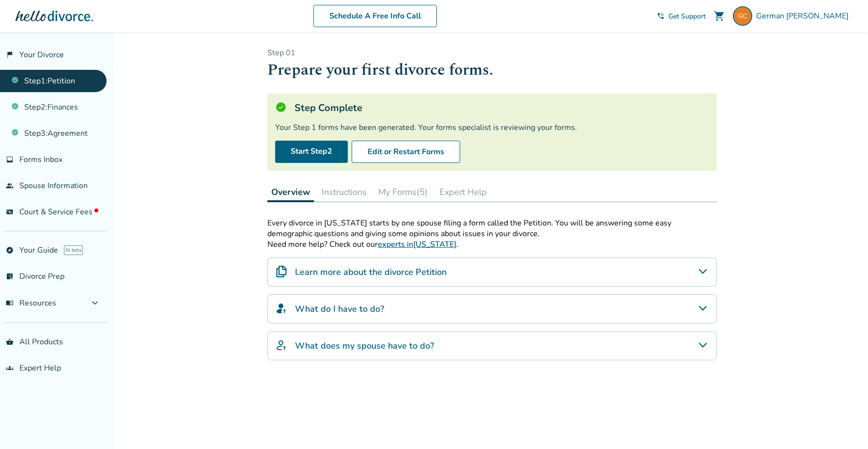 The image size is (868, 449). Describe the element at coordinates (681, 16) in the screenshot. I see `a: phone_in_talkGet Support` at that location.